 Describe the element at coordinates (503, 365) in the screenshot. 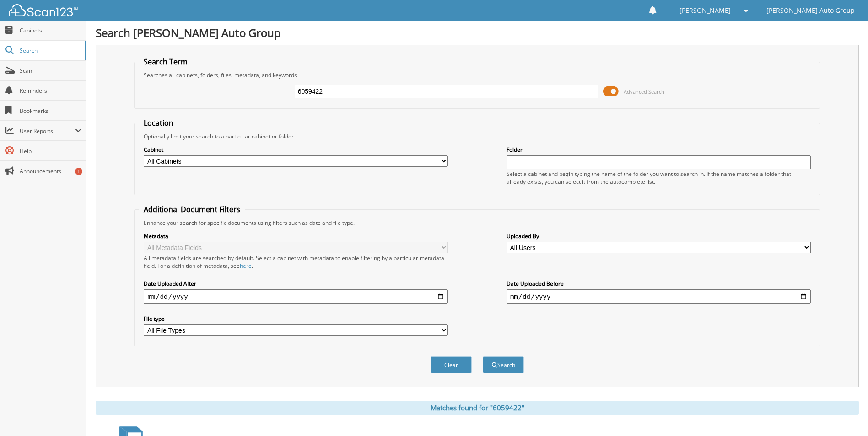

I see `button: Search` at that location.